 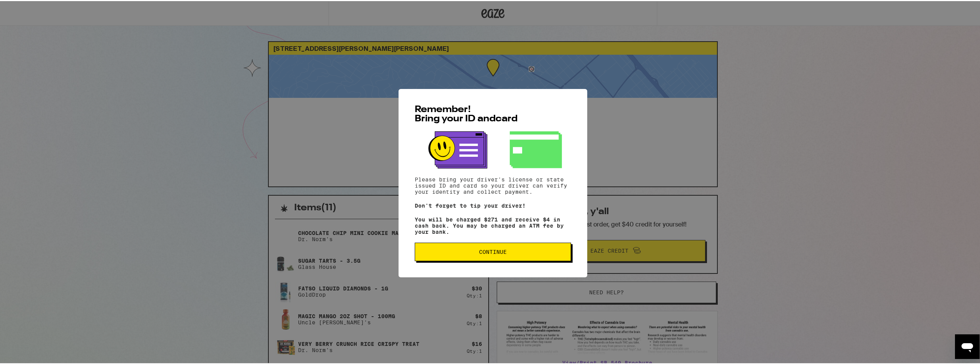 I want to click on p: Please bring your driver's license or state issued ID and card so your driver can verify your ide..., so click(x=493, y=185).